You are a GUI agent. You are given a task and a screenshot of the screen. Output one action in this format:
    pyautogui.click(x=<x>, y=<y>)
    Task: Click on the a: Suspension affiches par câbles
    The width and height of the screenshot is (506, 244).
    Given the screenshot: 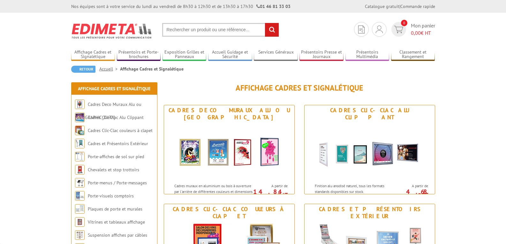 What is the action you would take?
    pyautogui.click(x=118, y=235)
    